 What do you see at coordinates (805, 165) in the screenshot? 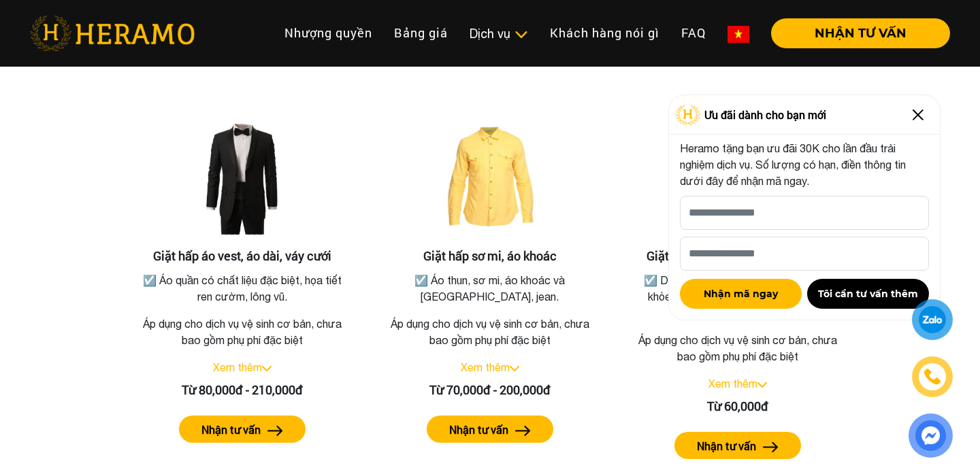
I see `p: Heramo tặng bạn ưu đãi 30K cho lần đầu trải nghiệm dịch vụ. Số lượng có hạn, điền thông tin dưới ...` at bounding box center [805, 165].